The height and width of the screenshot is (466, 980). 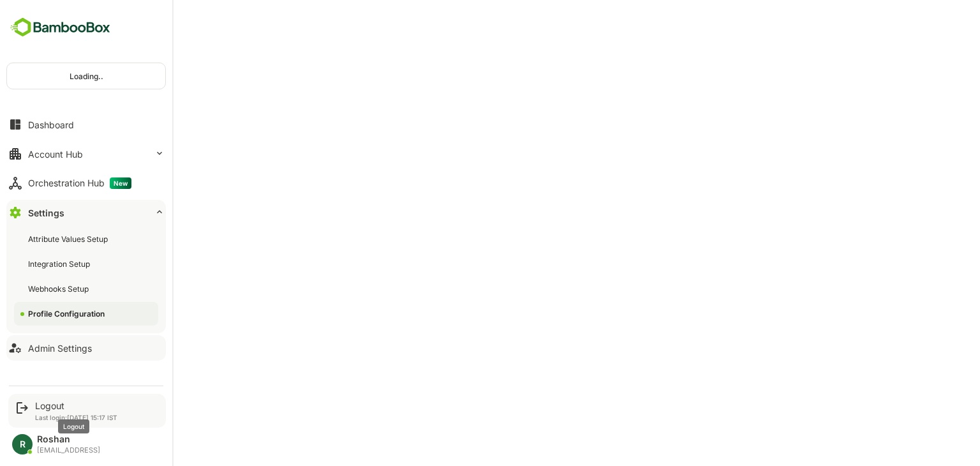 What do you see at coordinates (69, 239) in the screenshot?
I see `div: Attribute Values Setup` at bounding box center [69, 239].